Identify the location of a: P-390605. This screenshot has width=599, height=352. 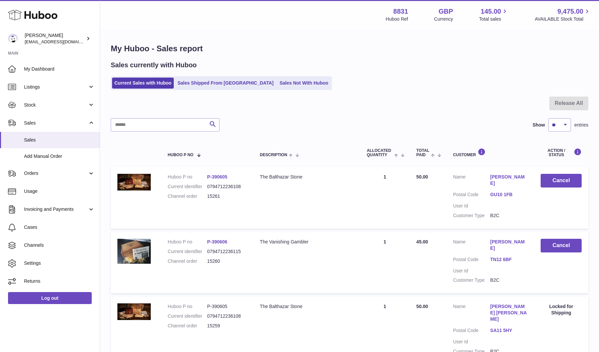
(217, 177).